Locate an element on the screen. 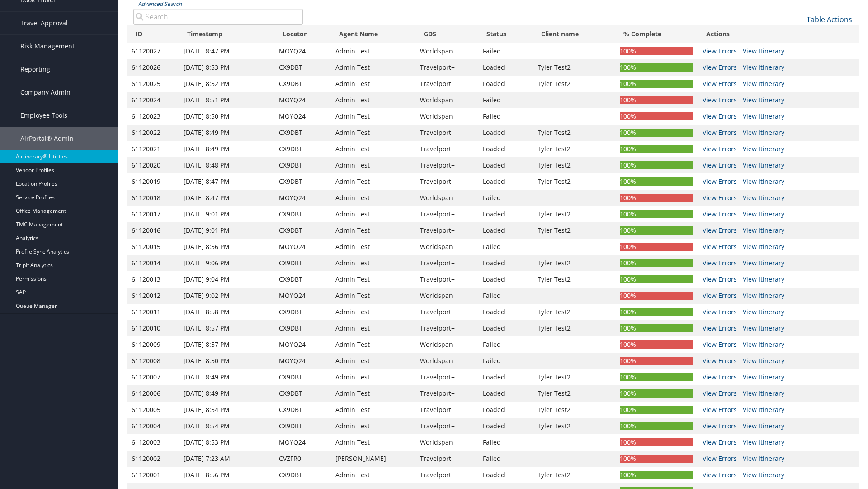 The image size is (868, 489). span: Employee Tools is located at coordinates (44, 116).